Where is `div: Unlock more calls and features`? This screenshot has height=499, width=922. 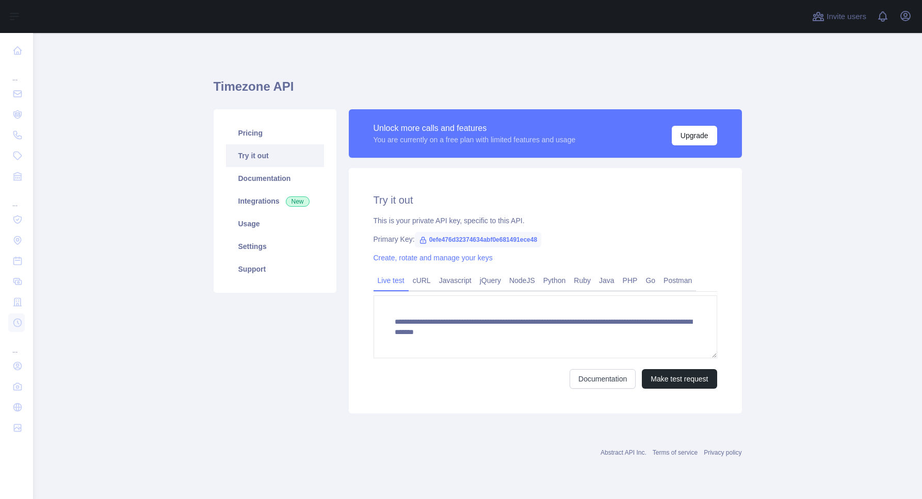
div: Unlock more calls and features is located at coordinates (474, 128).